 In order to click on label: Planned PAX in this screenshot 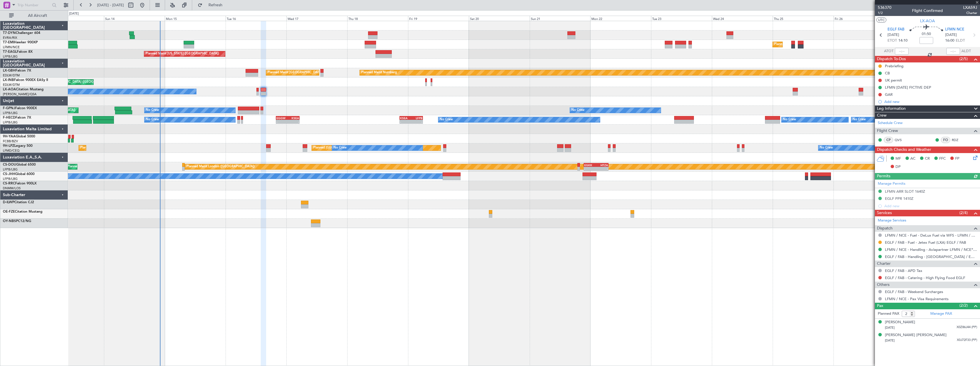, I will do `click(888, 314)`.